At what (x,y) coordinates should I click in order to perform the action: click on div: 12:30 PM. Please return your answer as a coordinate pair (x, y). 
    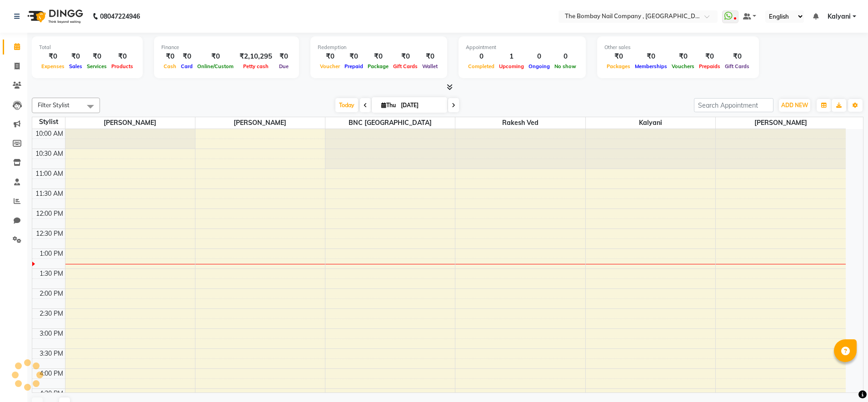
    Looking at the image, I should click on (49, 234).